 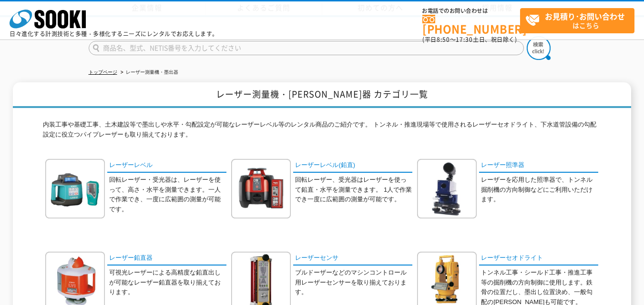 I want to click on span: 17:30, so click(x=464, y=40).